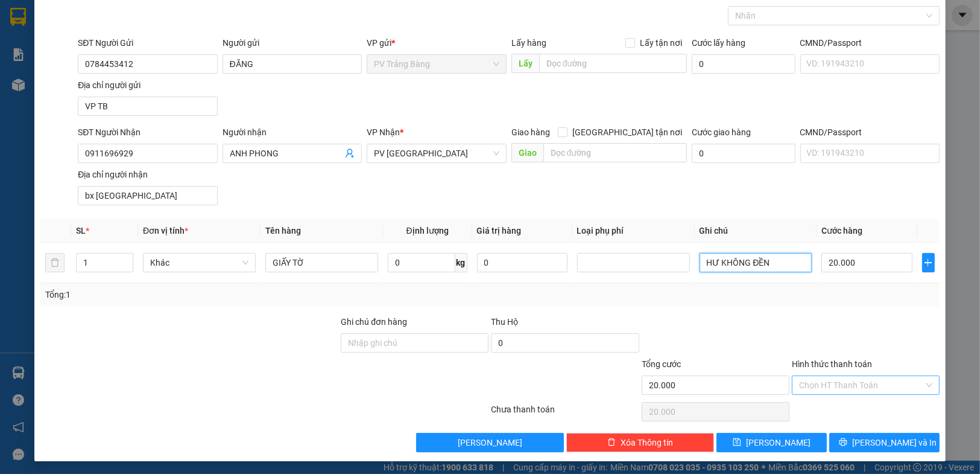 The width and height of the screenshot is (980, 474). I want to click on span: Khác, so click(199, 263).